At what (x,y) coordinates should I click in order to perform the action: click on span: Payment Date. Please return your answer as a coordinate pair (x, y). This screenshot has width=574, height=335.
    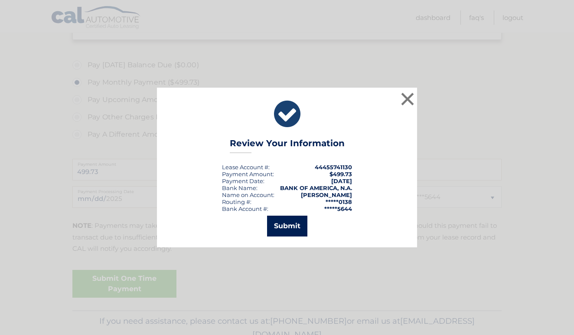
    Looking at the image, I should click on (243, 181).